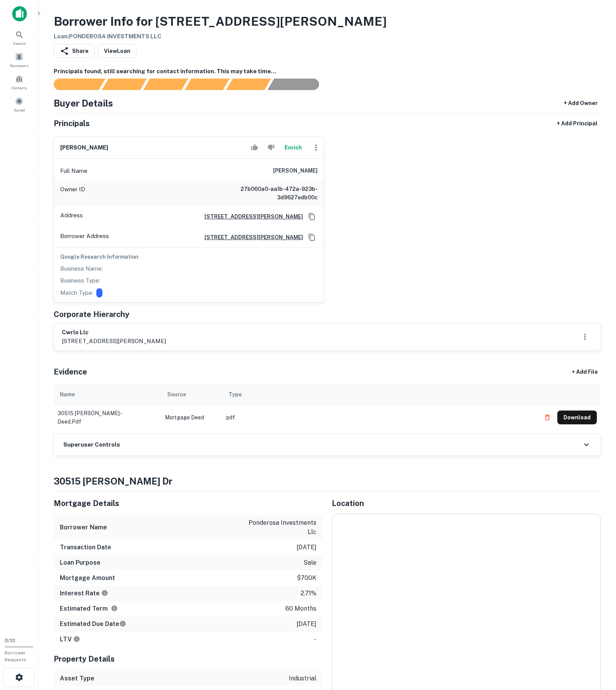 The image size is (616, 690). Describe the element at coordinates (327, 409) in the screenshot. I see `div: scrollable content` at that location.